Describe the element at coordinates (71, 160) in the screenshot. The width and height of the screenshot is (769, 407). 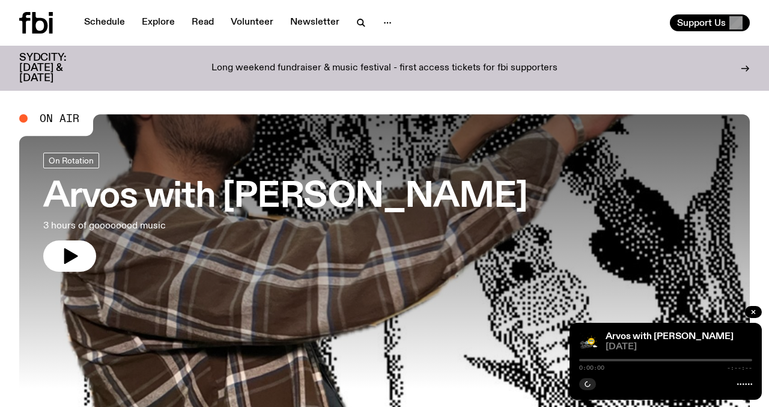
I see `span: On Rotation` at that location.